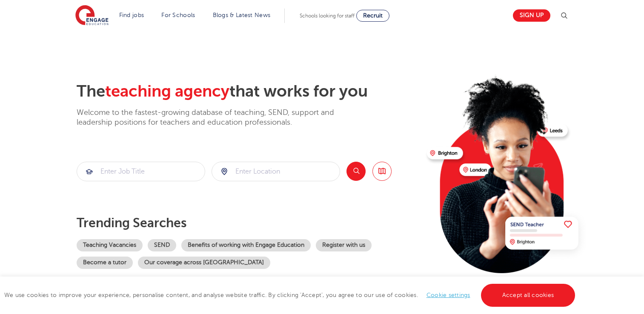  Describe the element at coordinates (528, 295) in the screenshot. I see `a: Accept all cookies` at that location.